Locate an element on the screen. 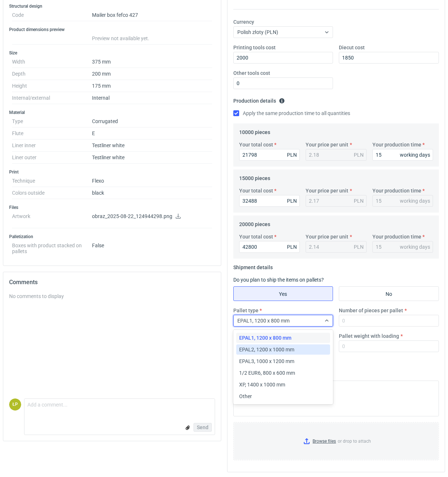  label: Printing tools cost is located at coordinates (254, 48).